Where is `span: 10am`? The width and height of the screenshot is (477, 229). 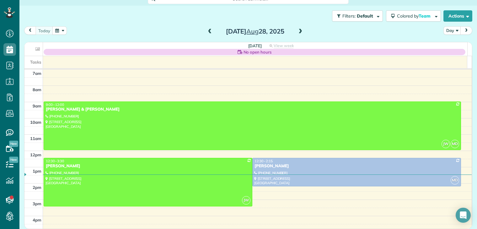
span: 10am is located at coordinates (36, 122).